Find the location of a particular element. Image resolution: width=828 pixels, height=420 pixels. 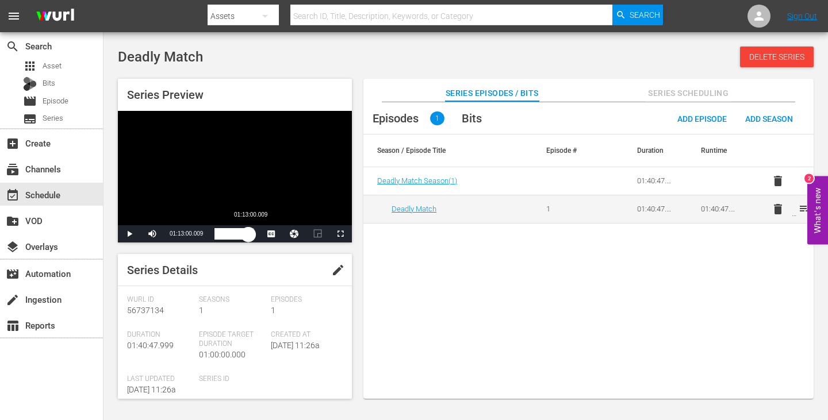

span: Series Episodes / Bits is located at coordinates (492, 93).